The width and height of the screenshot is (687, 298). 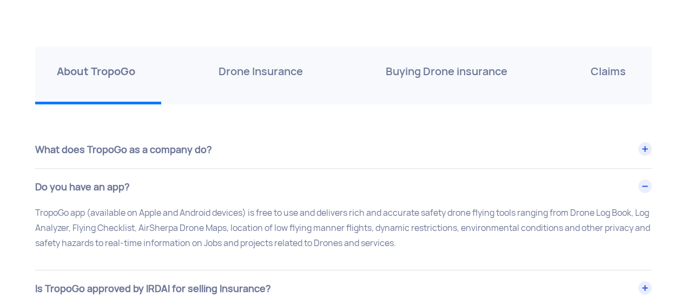 What do you see at coordinates (343, 187) in the screenshot?
I see `div: Do you have an app?` at bounding box center [343, 187].